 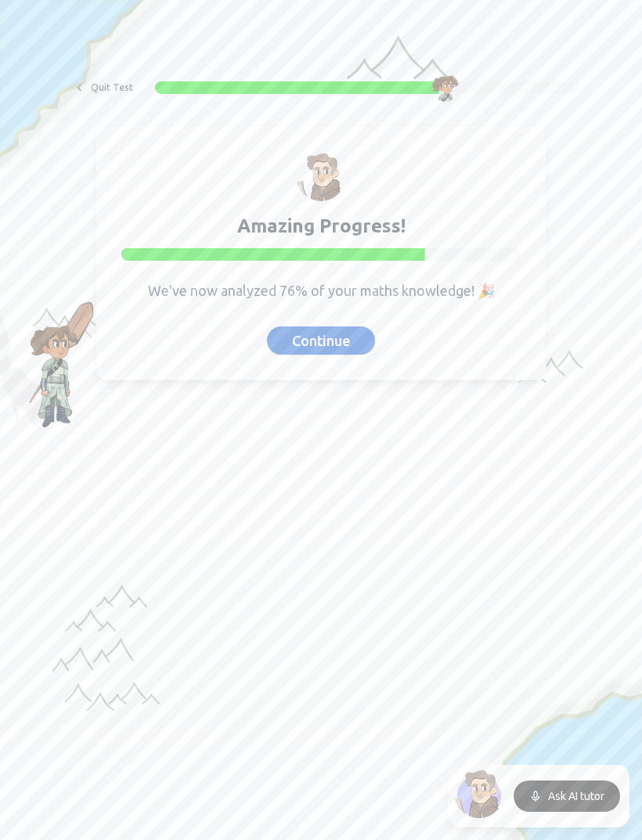 I want to click on button: Continue, so click(x=321, y=341).